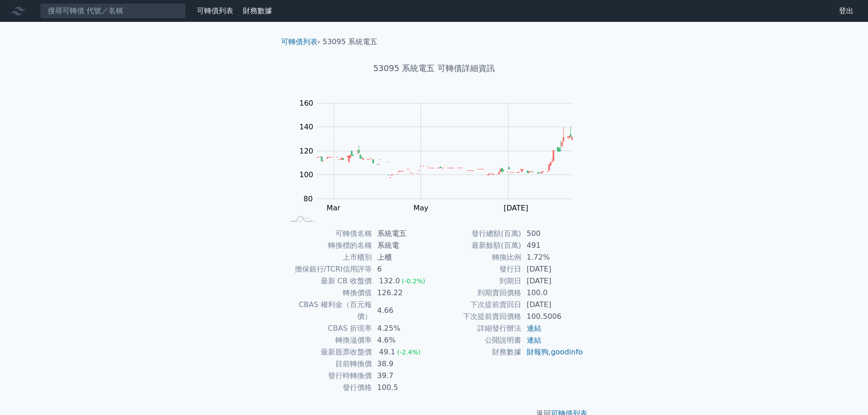 The height and width of the screenshot is (415, 868). What do you see at coordinates (477, 352) in the screenshot?
I see `td: 財務數據` at bounding box center [477, 352].